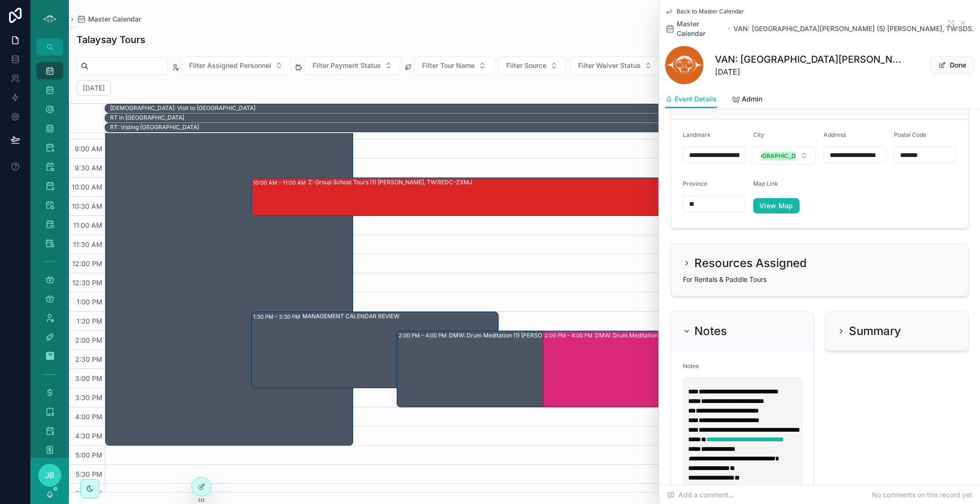 The image size is (980, 504). Describe the element at coordinates (695, 183) in the screenshot. I see `span: Province` at that location.